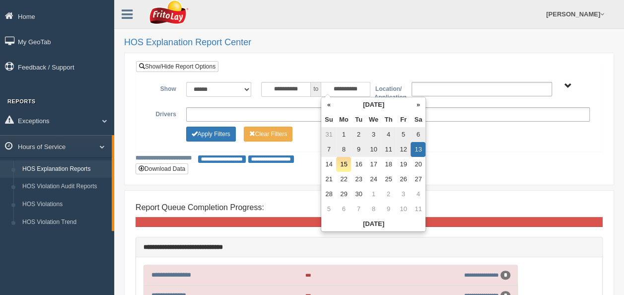 This screenshot has width=624, height=295. Describe the element at coordinates (177, 66) in the screenshot. I see `a: Show/Hide Report Options` at that location.